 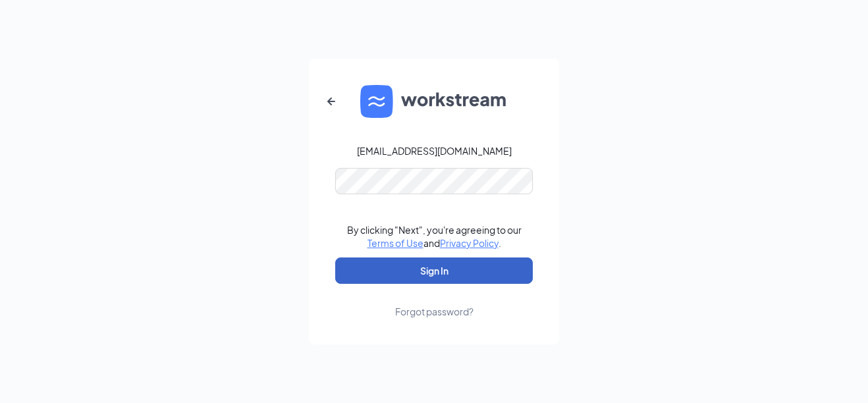 What do you see at coordinates (396, 243) in the screenshot?
I see `a: Terms of Use` at bounding box center [396, 243].